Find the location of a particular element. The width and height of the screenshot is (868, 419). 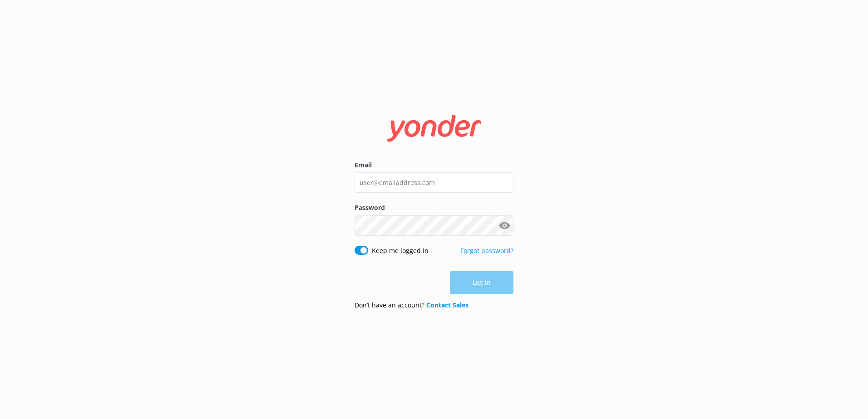

label: Password is located at coordinates (434, 208).